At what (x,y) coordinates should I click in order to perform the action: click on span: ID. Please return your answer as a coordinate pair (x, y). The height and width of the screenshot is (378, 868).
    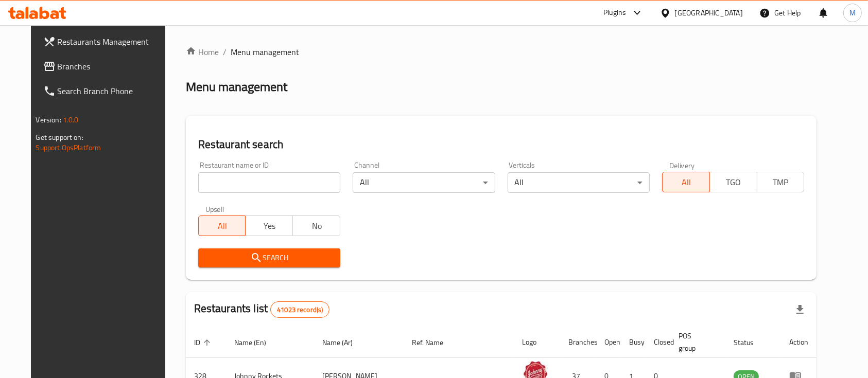
    Looking at the image, I should click on (204, 343).